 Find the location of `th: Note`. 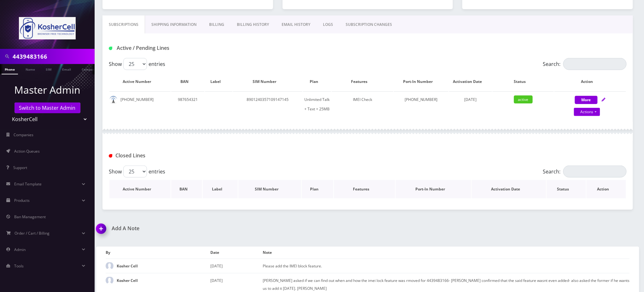

th: Note is located at coordinates (447, 252).